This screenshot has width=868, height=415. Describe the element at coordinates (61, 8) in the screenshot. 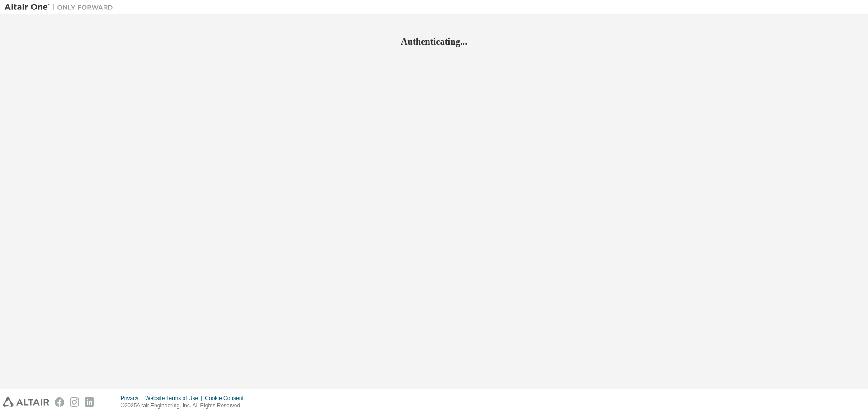

I see `img: Altair One` at that location.